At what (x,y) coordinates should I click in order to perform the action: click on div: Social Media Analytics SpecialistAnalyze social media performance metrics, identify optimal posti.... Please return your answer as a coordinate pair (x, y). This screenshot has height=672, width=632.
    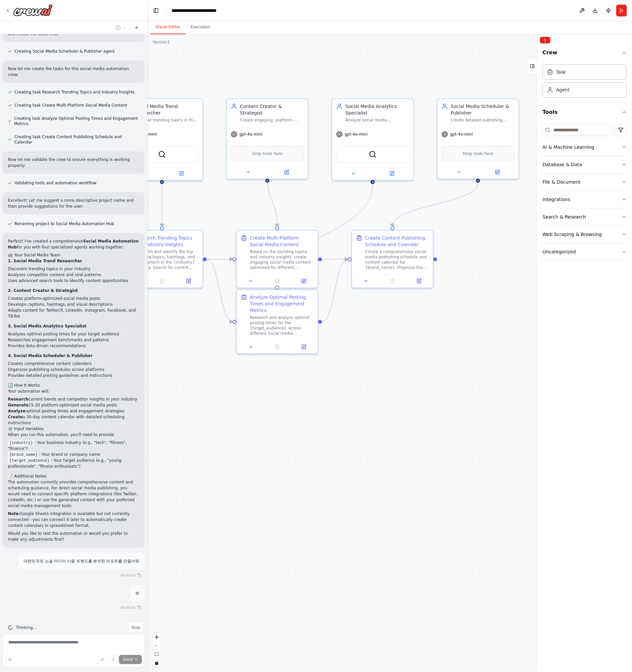
    Looking at the image, I should click on (372, 140).